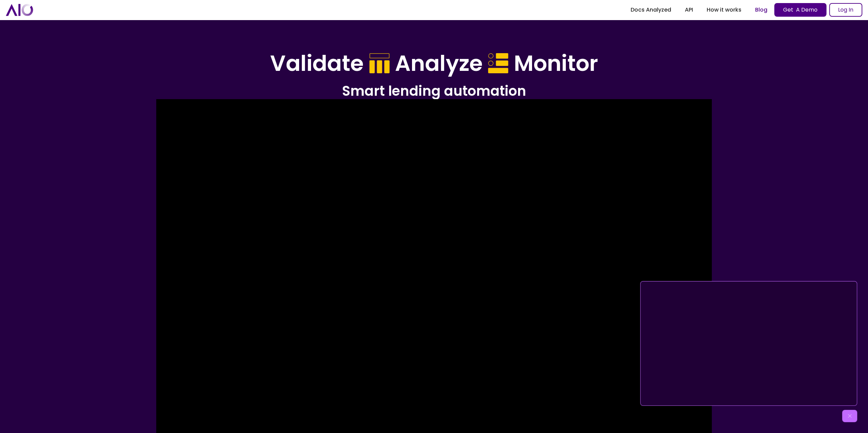  What do you see at coordinates (845, 10) in the screenshot?
I see `a: Log In` at bounding box center [845, 10].